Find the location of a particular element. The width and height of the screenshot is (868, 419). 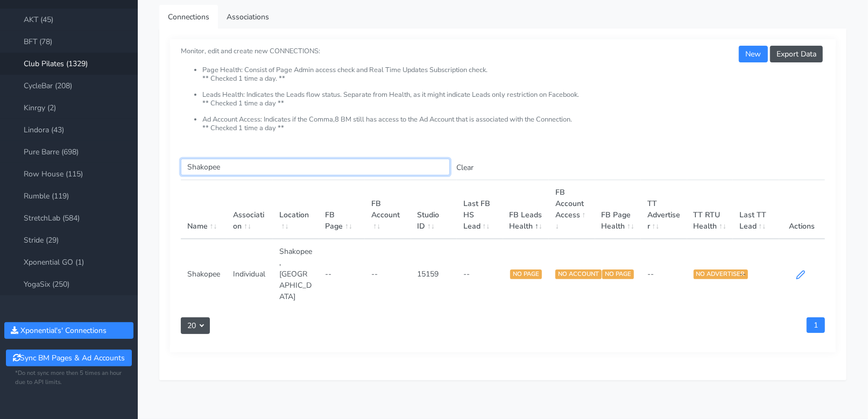

th: FB Page is located at coordinates (342, 210).